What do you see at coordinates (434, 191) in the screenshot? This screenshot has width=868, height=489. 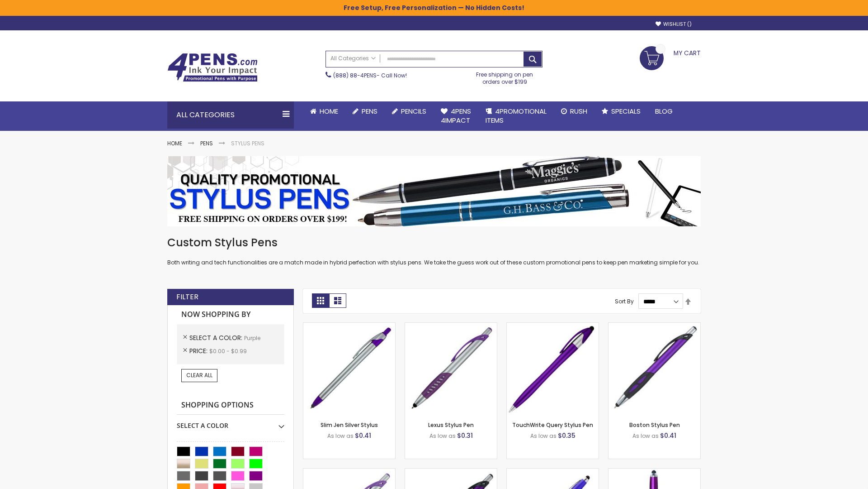 I see `img: Stylus Pens` at bounding box center [434, 191].